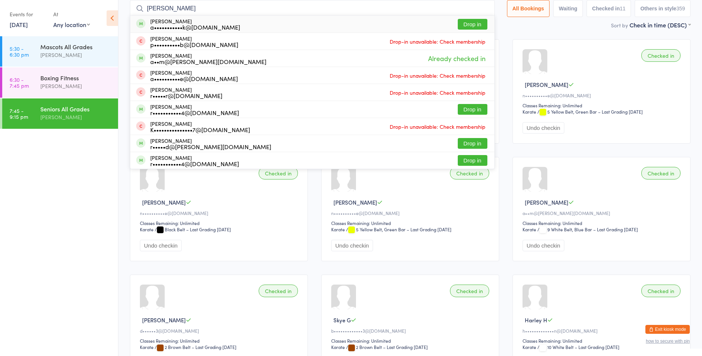  Describe the element at coordinates (76, 109) in the screenshot. I see `div: Seniors All Grades` at that location.